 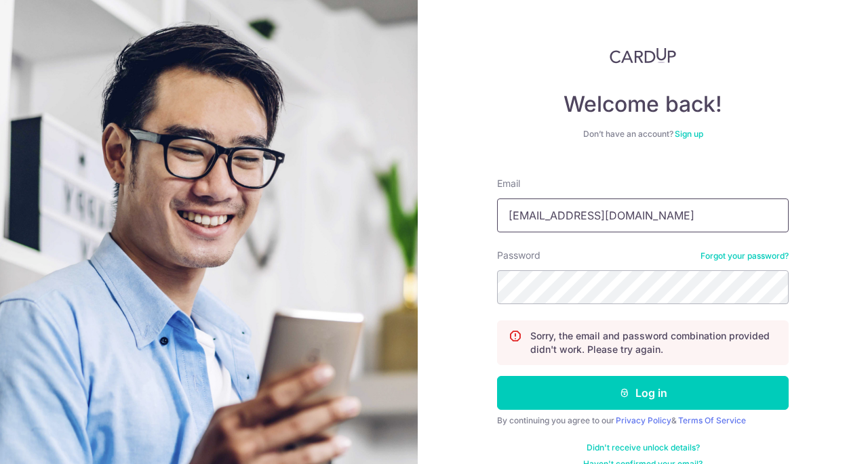 I want to click on a: Didn't receive unlock details?, so click(x=643, y=448).